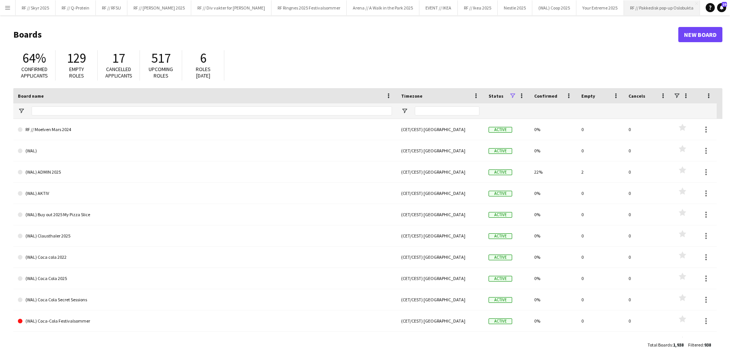  I want to click on span: Confirmed, so click(546, 96).